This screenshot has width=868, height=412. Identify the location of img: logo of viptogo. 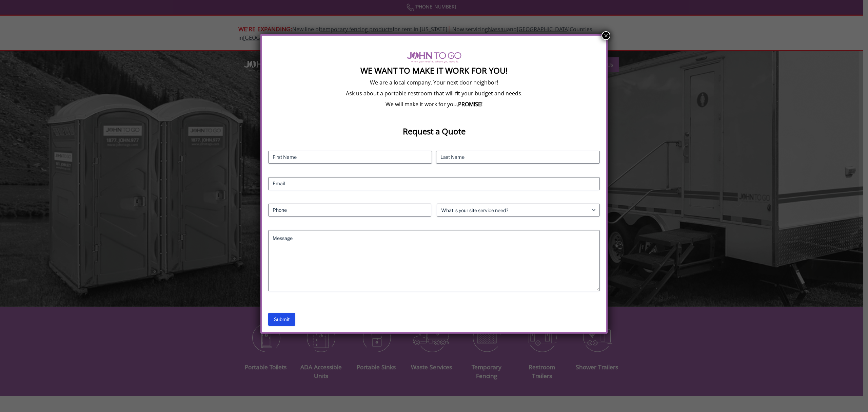
(434, 57).